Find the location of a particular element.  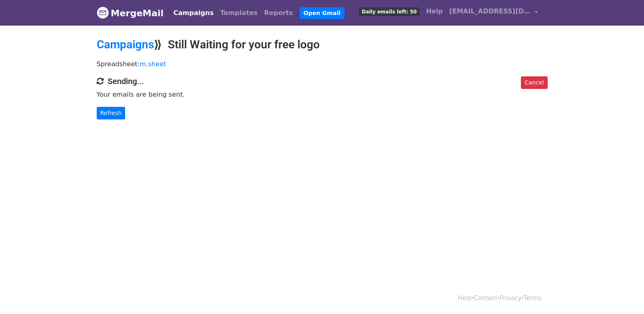

h2: ⟫ Still Waiting for your free logo is located at coordinates (322, 44).